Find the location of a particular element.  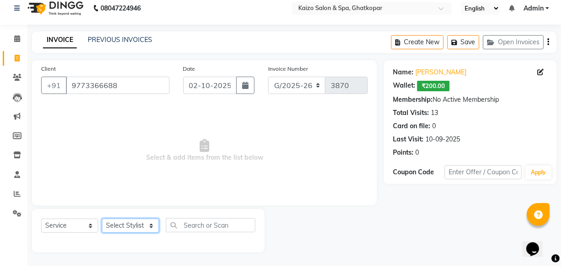

a: INVOICE is located at coordinates (60, 40).